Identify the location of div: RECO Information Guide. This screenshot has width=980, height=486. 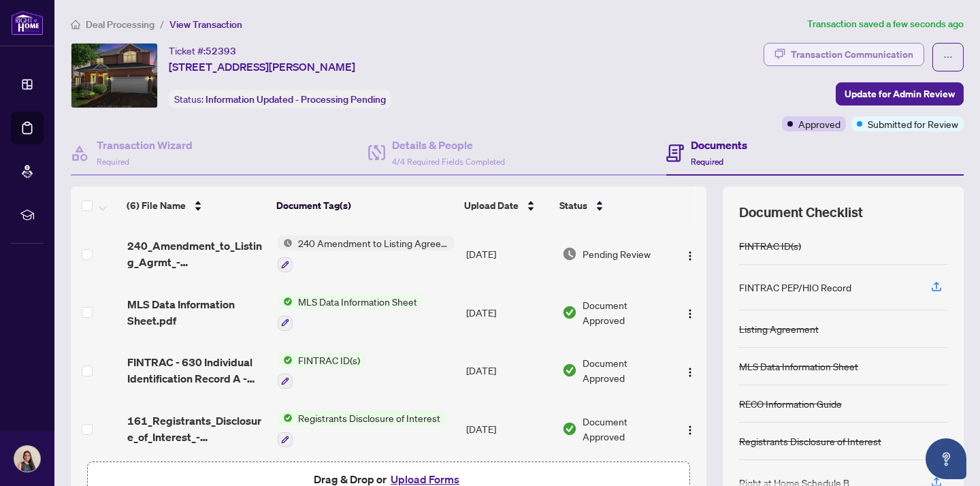
(790, 404).